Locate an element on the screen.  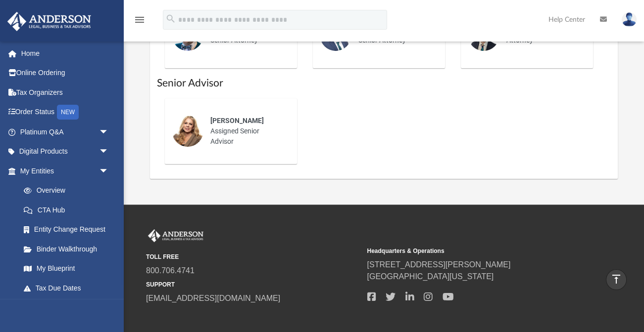
small: TOLL FREE is located at coordinates (253, 257).